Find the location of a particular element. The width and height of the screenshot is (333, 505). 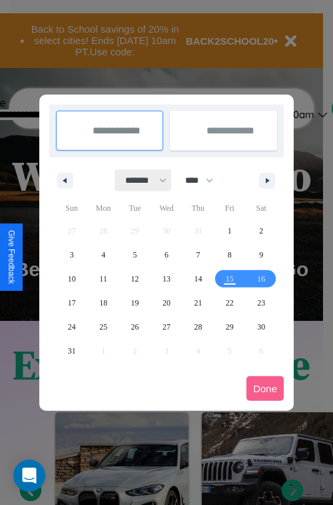

button: 28 is located at coordinates (198, 327).